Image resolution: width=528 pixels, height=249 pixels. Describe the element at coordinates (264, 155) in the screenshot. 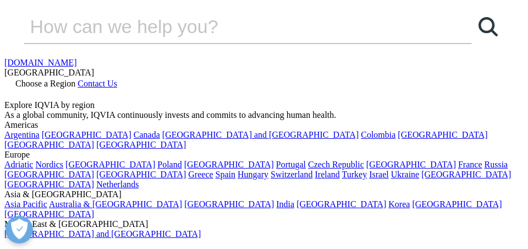

I see `div: Europe` at that location.